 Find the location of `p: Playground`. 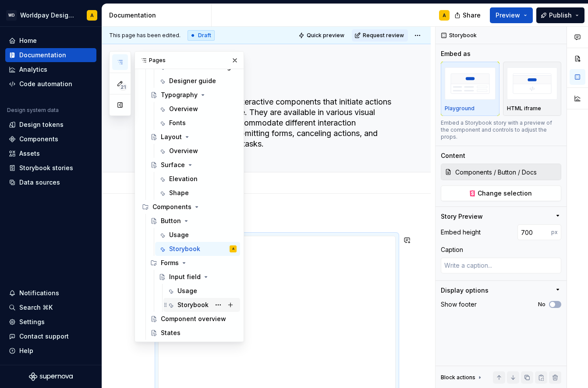

p: Playground is located at coordinates (459, 108).